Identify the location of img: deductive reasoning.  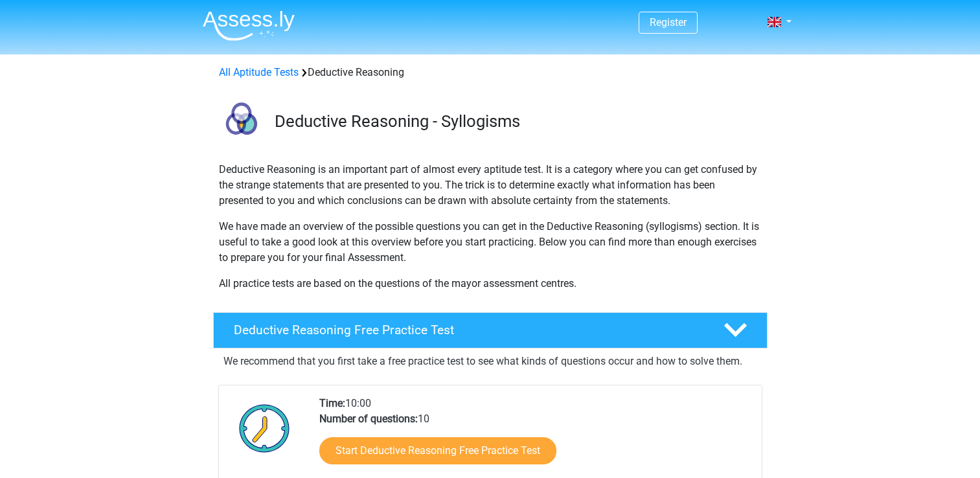
(241, 123).